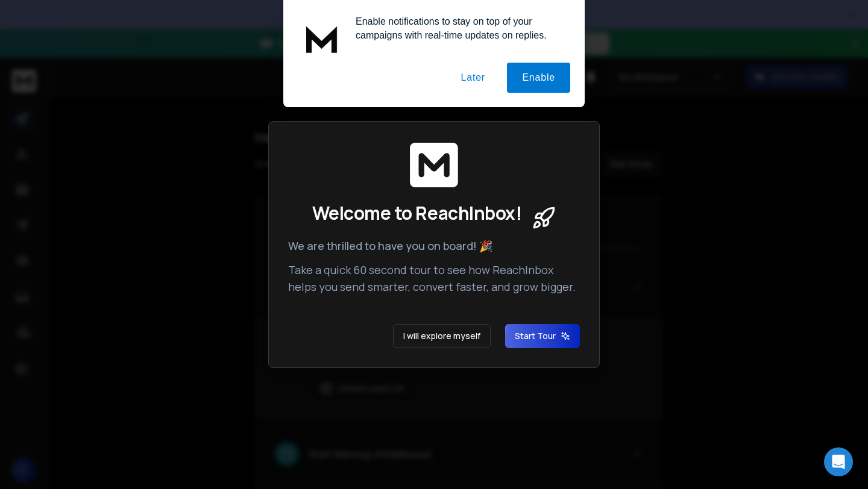 The height and width of the screenshot is (489, 868). I want to click on button: Start Tour, so click(543, 336).